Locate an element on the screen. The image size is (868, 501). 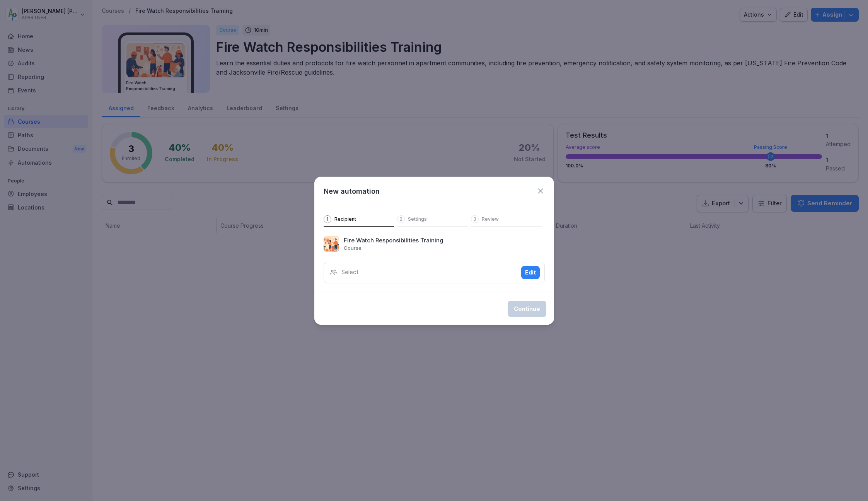
p: Recipient is located at coordinates (346, 220).